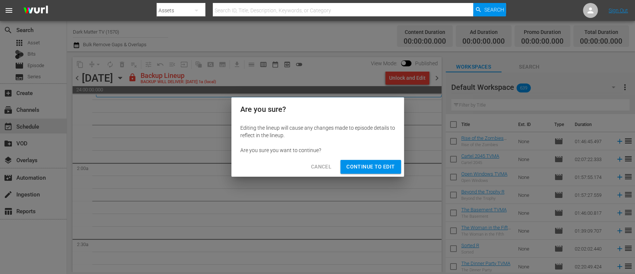 This screenshot has width=635, height=274. I want to click on button: Cancel, so click(321, 166).